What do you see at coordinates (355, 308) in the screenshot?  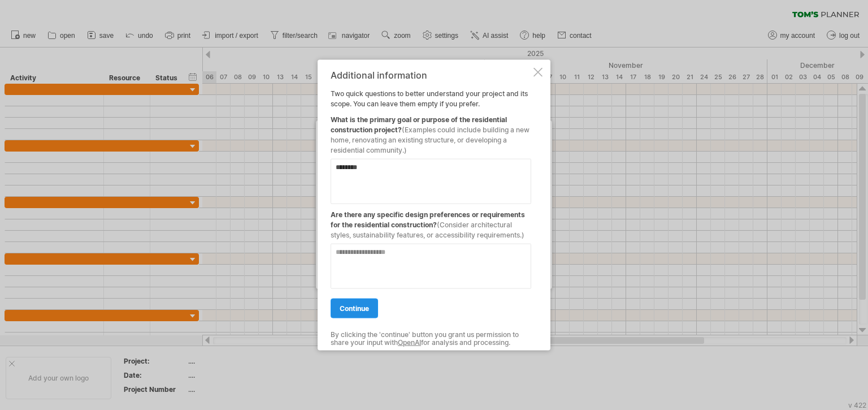 I see `span: continue` at bounding box center [355, 308].